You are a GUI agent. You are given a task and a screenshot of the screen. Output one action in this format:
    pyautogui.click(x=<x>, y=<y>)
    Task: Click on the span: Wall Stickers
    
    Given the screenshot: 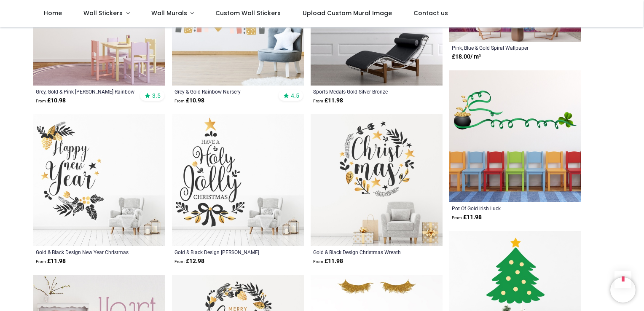 What is the action you would take?
    pyautogui.click(x=103, y=13)
    